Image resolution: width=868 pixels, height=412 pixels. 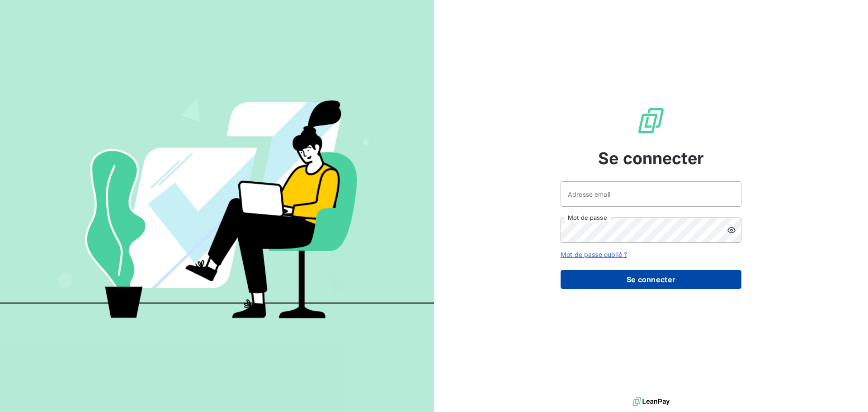 What do you see at coordinates (651, 120) in the screenshot?
I see `img: Logo LeanPay` at bounding box center [651, 120].